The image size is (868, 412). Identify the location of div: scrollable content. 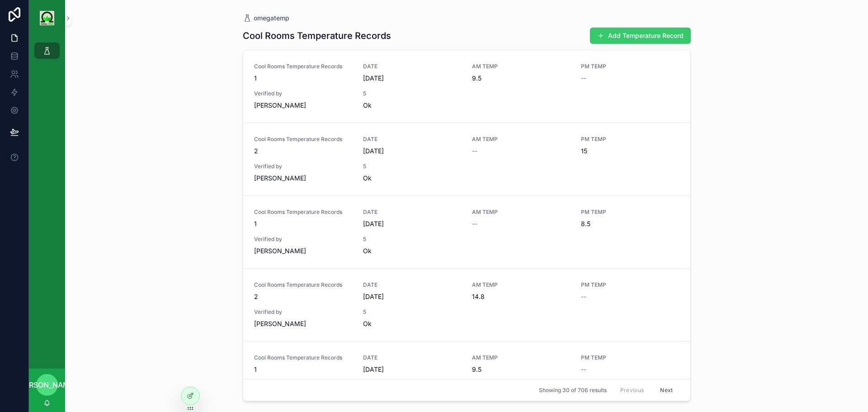
(47, 53).